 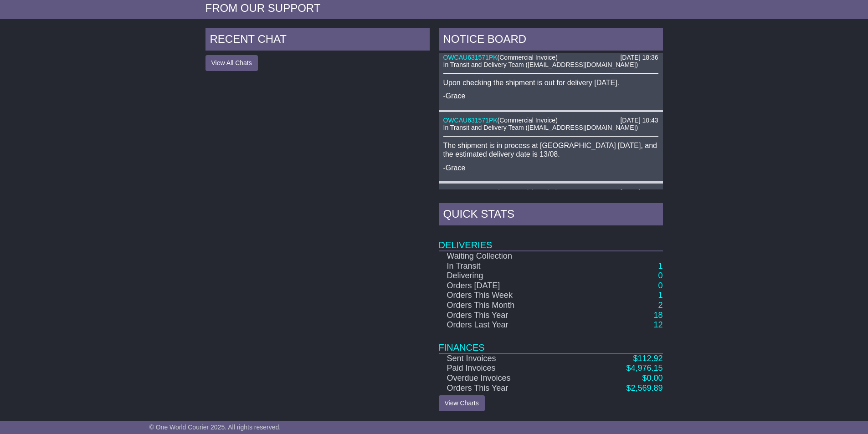 What do you see at coordinates (644, 368) in the screenshot?
I see `a: $4,976.15` at bounding box center [644, 368].